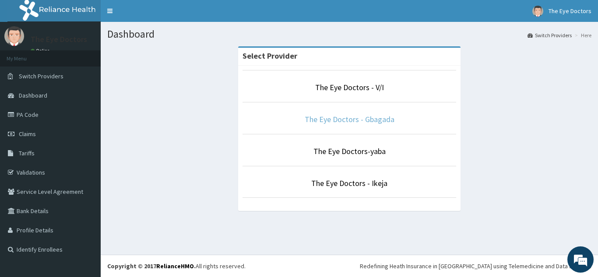 The width and height of the screenshot is (598, 277). What do you see at coordinates (27, 153) in the screenshot?
I see `span: Tariffs` at bounding box center [27, 153].